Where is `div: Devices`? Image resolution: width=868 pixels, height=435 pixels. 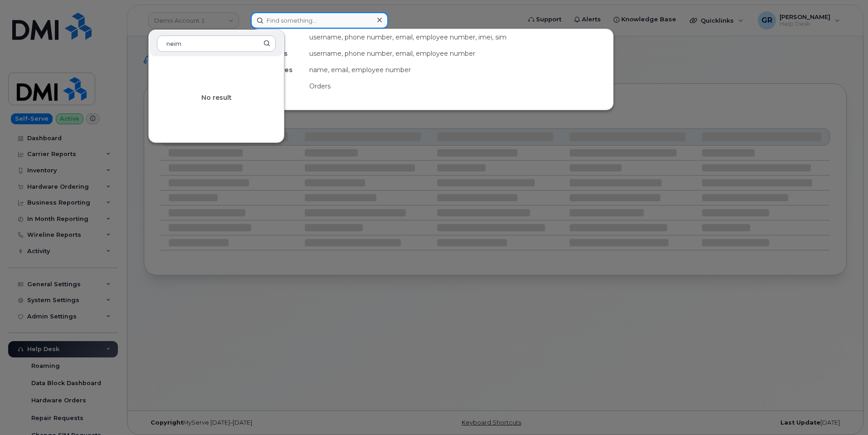 div: Devices is located at coordinates (278, 38).